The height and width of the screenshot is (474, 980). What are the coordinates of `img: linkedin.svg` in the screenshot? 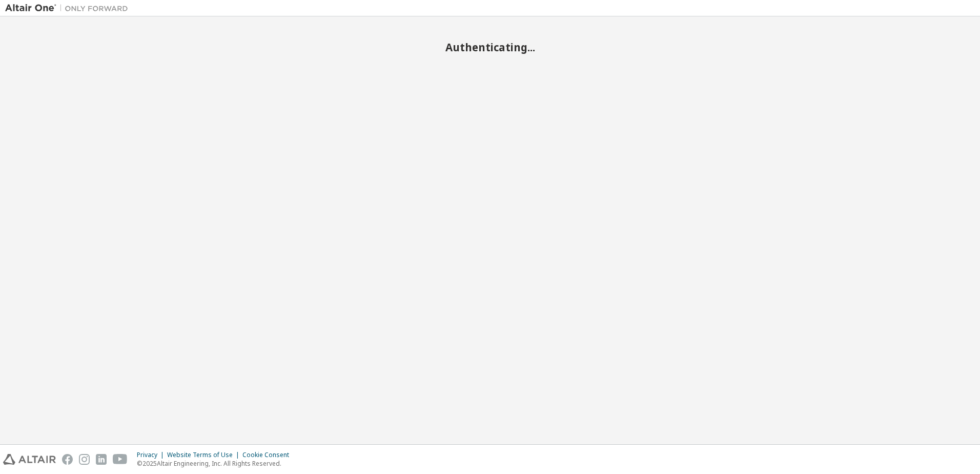 It's located at (101, 459).